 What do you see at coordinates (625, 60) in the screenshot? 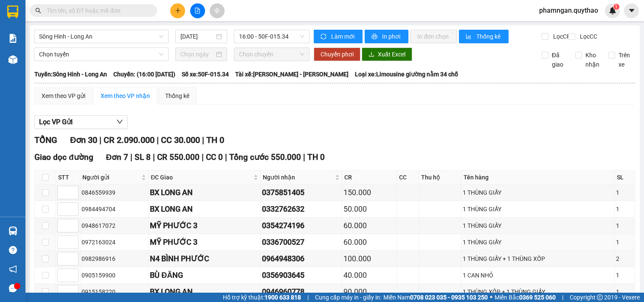
I see `span: Trên xe` at bounding box center [625, 60].